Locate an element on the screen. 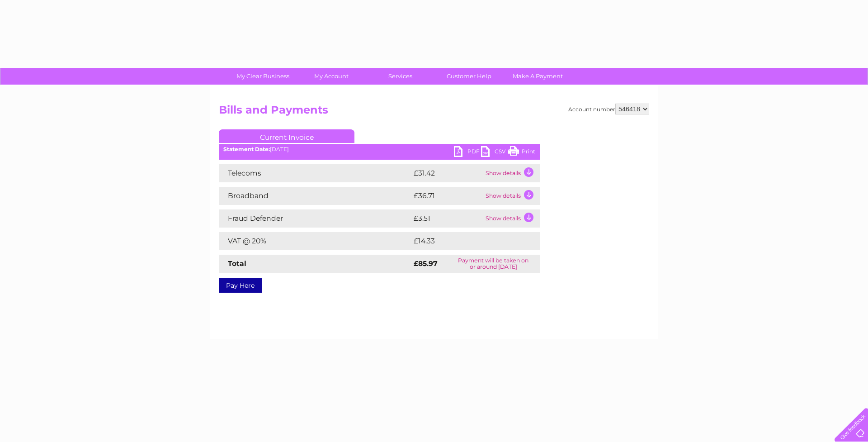 The image size is (868, 442). a: Customer Help is located at coordinates (469, 76).